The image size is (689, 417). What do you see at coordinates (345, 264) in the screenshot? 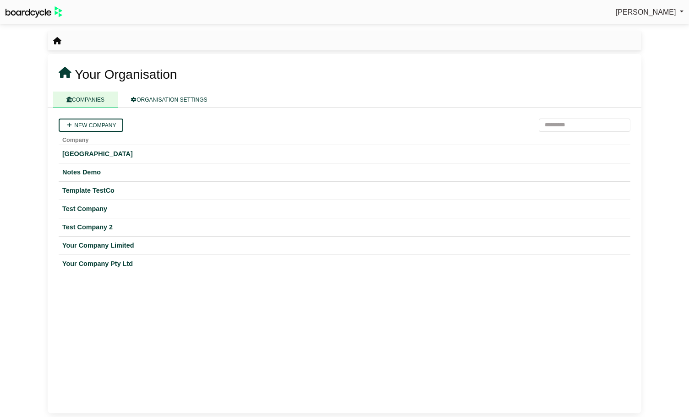
I see `a: Your Company Pty Ltd` at bounding box center [345, 264].